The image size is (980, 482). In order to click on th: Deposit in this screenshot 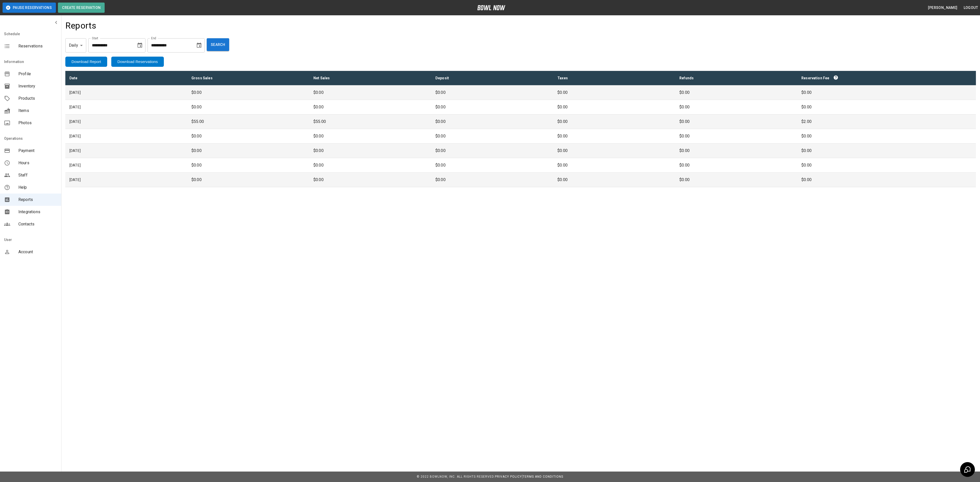, I will do `click(492, 78)`.